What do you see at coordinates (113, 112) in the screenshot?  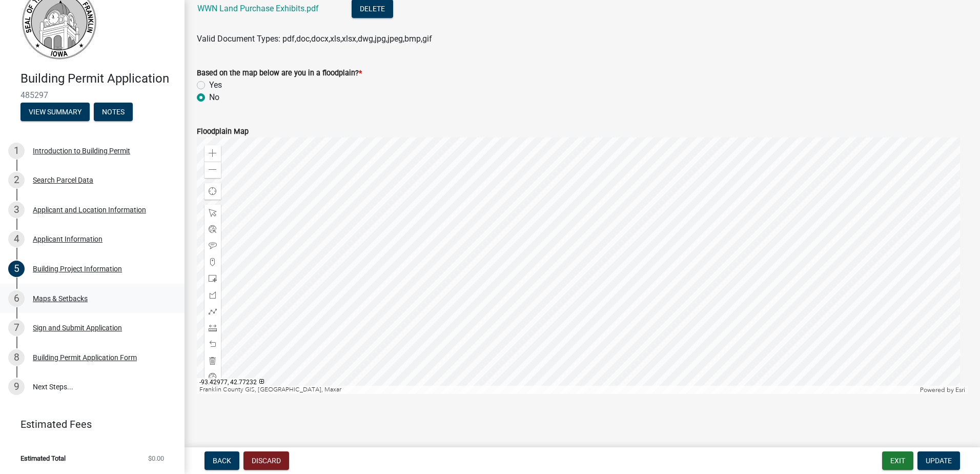 I see `wm-modal-confirm: Notes` at bounding box center [113, 112].